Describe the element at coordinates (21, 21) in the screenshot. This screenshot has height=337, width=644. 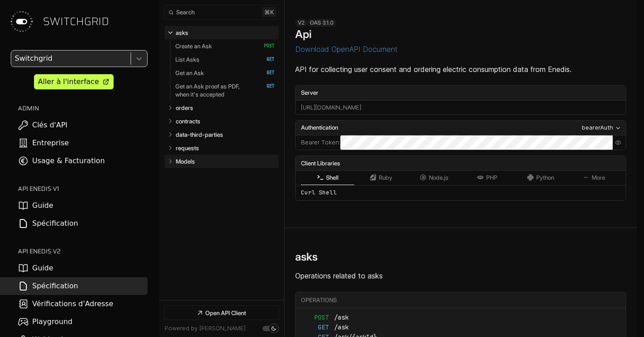
I see `img: Switchgrid Logo` at that location.